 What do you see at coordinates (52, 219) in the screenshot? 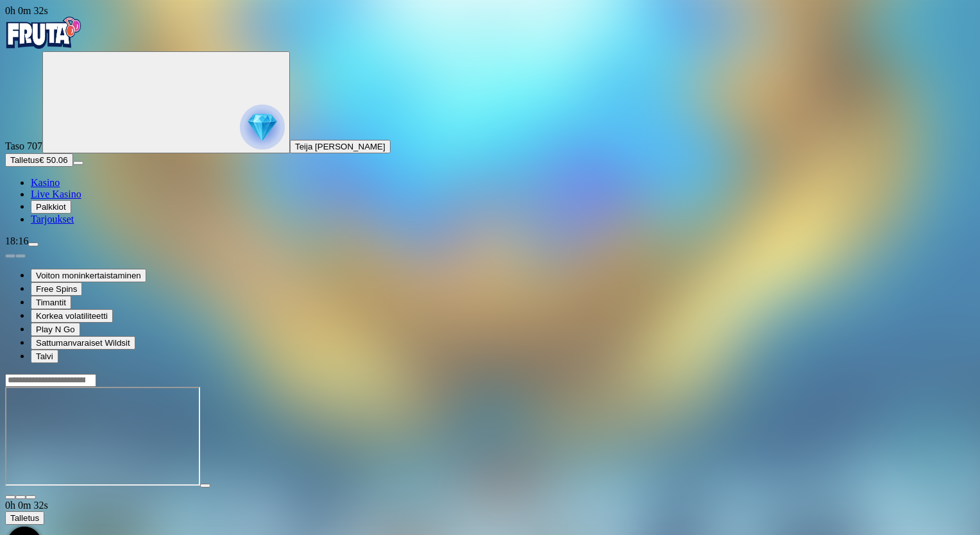
I see `span: Tarjoukset` at bounding box center [52, 219].